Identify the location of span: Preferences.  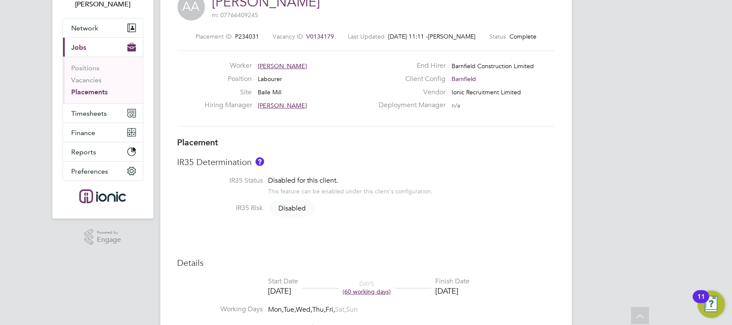
(90, 171).